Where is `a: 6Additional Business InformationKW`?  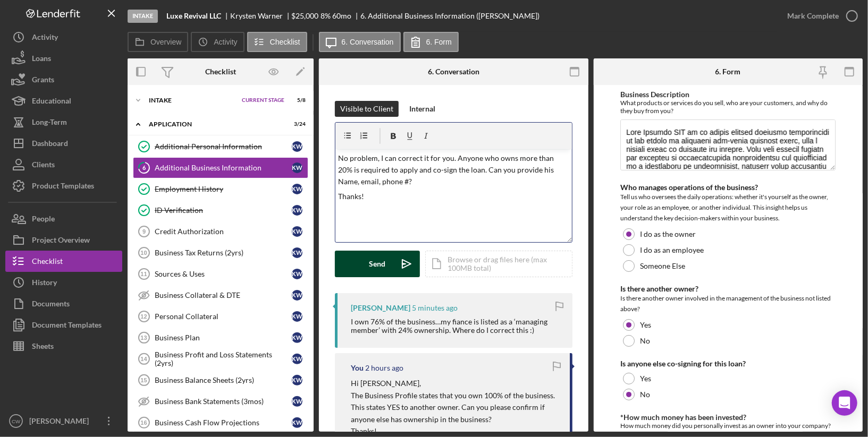
a: 6Additional Business InformationKW is located at coordinates (221, 168).